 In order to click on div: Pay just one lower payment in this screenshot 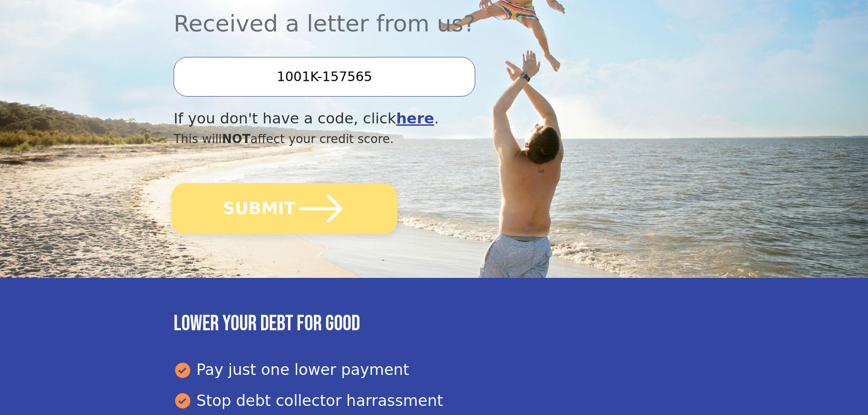, I will do `click(434, 369)`.